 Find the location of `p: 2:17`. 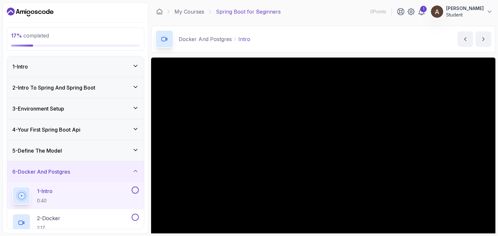

p: 2:17 is located at coordinates (49, 228).